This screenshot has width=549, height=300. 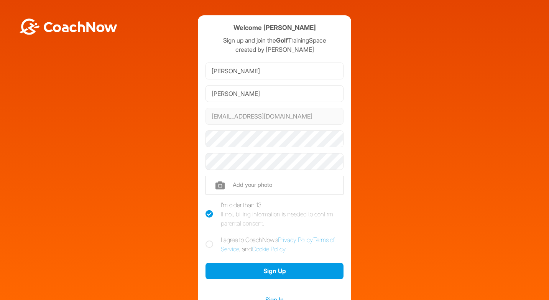 I want to click on button: Sign Up, so click(x=275, y=271).